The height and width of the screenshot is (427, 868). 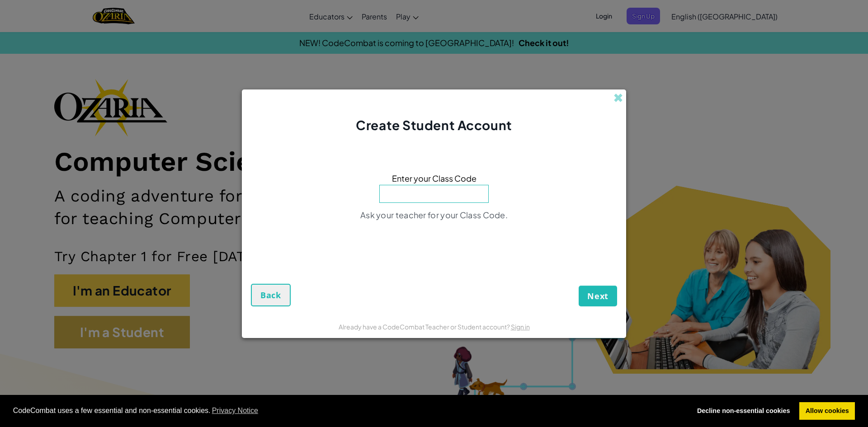 I want to click on button: Next, so click(x=598, y=296).